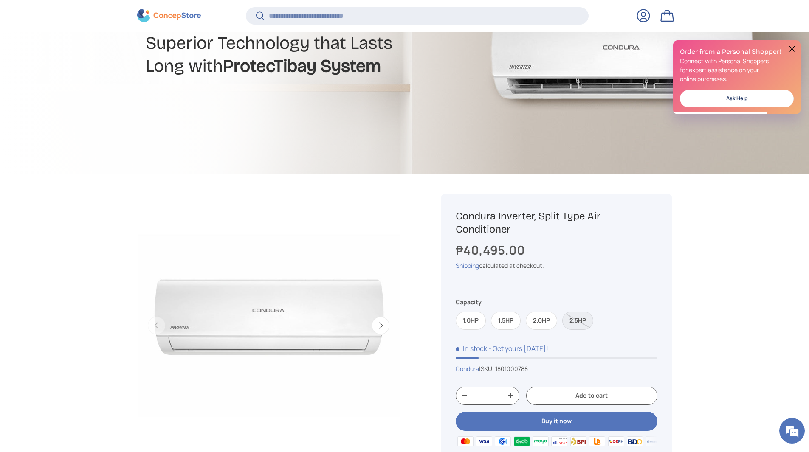  What do you see at coordinates (556, 421) in the screenshot?
I see `button: Buy it now` at bounding box center [556, 421].